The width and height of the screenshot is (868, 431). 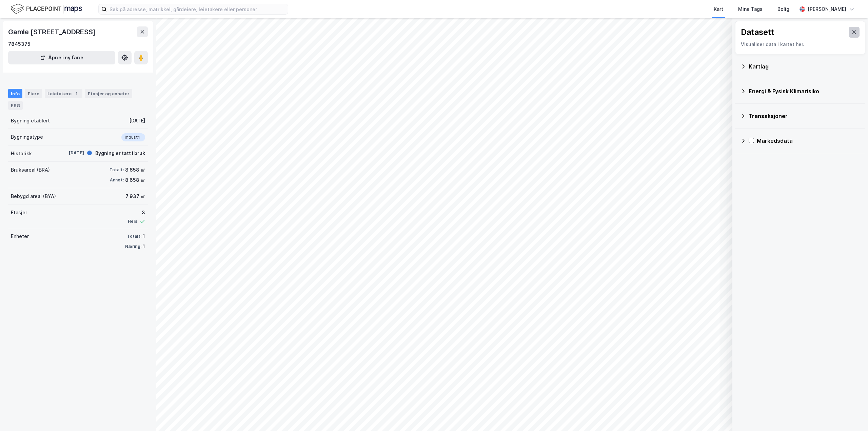 I want to click on div: Datasett, so click(x=757, y=32).